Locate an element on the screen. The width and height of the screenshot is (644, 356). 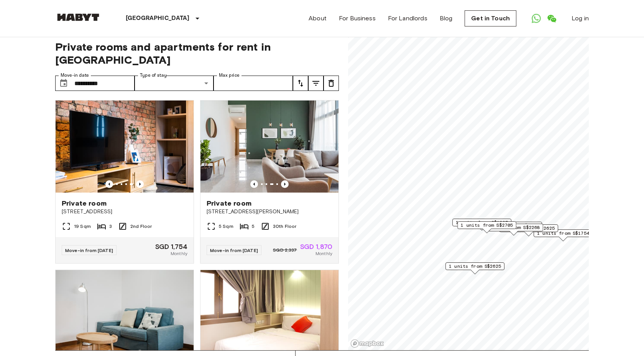
span: 3 is located at coordinates (111, 226).